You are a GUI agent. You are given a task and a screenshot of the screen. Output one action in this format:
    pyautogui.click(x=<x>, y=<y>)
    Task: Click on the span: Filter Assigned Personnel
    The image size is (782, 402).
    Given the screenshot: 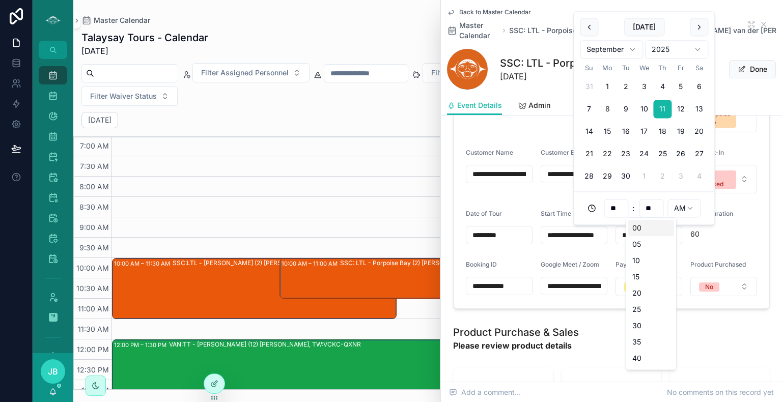 What is the action you would take?
    pyautogui.click(x=245, y=73)
    